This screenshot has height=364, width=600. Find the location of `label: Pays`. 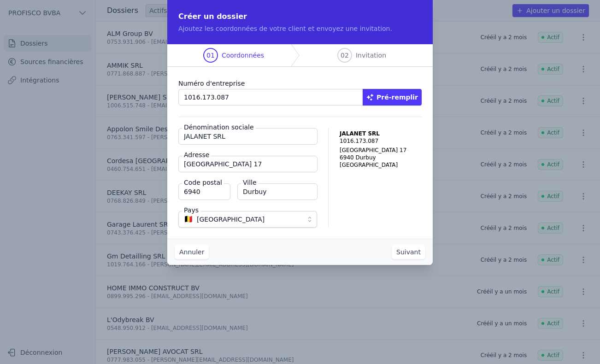

label: Pays is located at coordinates (191, 210).